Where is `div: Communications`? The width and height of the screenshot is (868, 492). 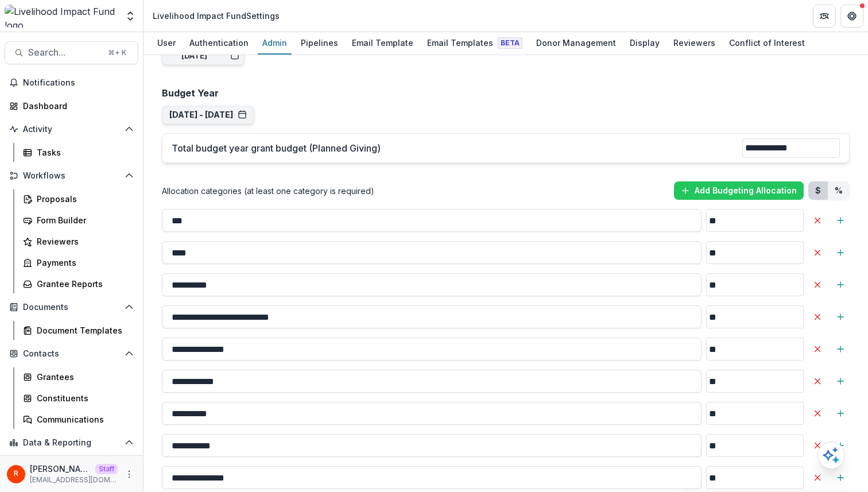 div: Communications is located at coordinates (83, 419).